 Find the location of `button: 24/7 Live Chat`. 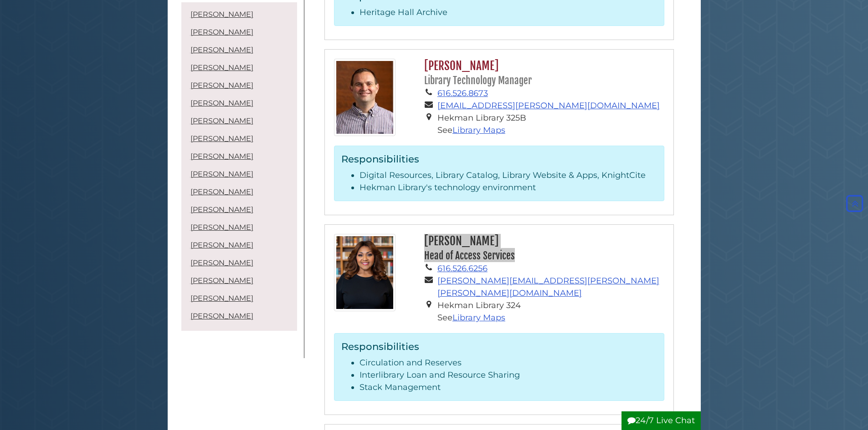

button: 24/7 Live Chat is located at coordinates (661, 421).